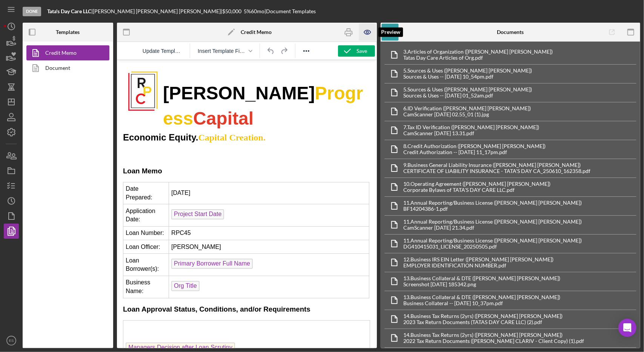 Image resolution: width=644 pixels, height=352 pixels. Describe the element at coordinates (493, 209) in the screenshot. I see `div: BF14204386-1.pdf` at that location.